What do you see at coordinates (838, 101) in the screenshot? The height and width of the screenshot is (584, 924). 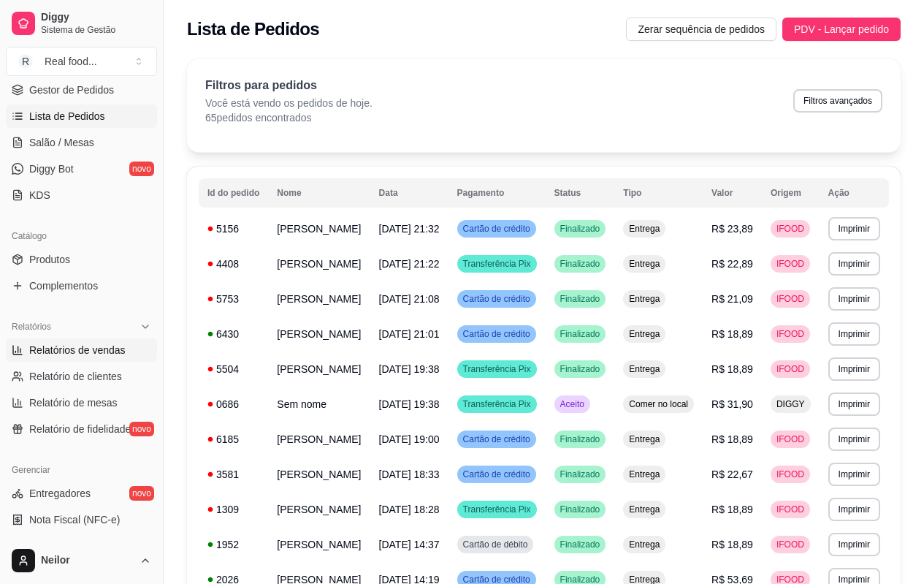 I see `button: Filtros avançados` at bounding box center [838, 101].